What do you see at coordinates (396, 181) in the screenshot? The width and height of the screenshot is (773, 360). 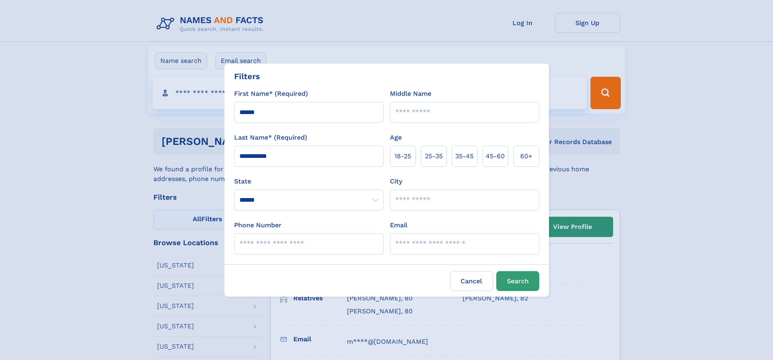 I see `label: City` at bounding box center [396, 181].